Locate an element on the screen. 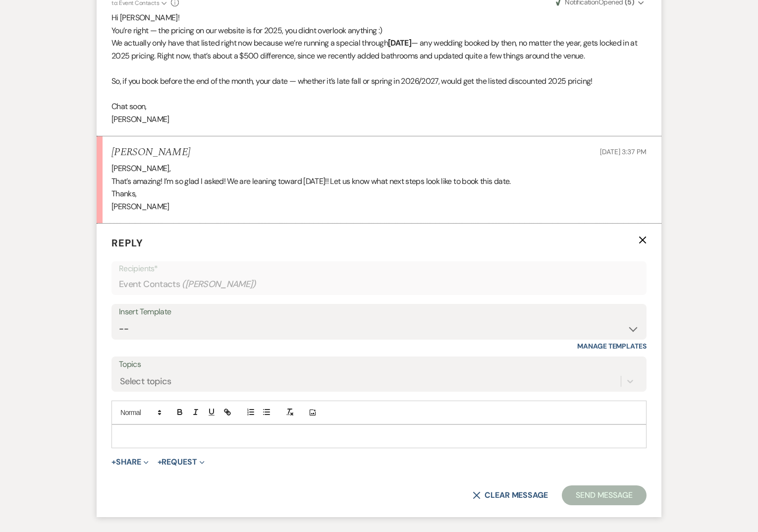 The image size is (758, 532). button: Request is located at coordinates (181, 462).